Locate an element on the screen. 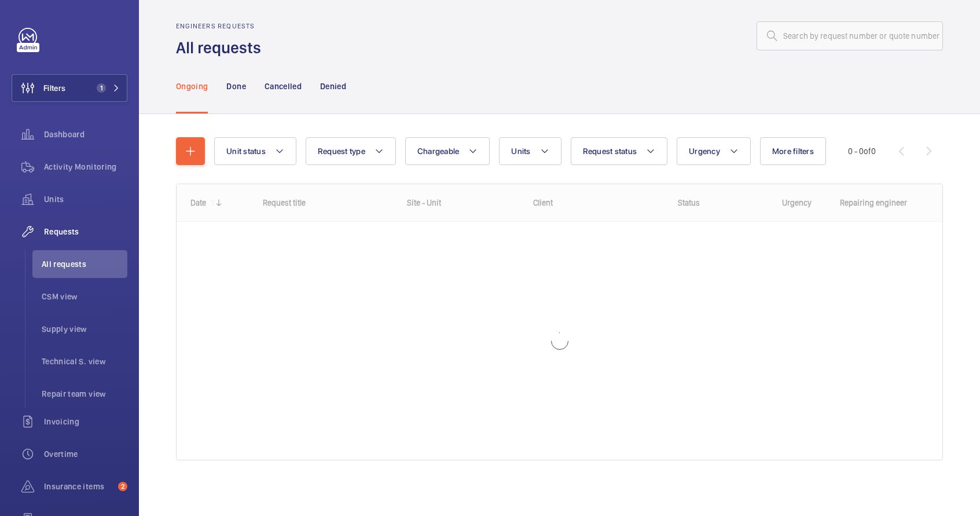 This screenshot has height=516, width=980. span: Unit status is located at coordinates (246, 151).